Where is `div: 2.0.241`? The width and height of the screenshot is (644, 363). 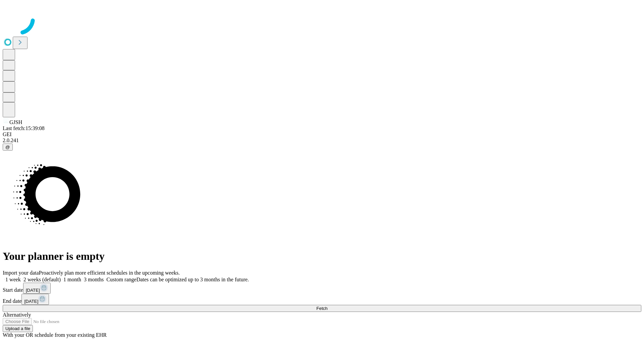
div: 2.0.241 is located at coordinates (322, 140).